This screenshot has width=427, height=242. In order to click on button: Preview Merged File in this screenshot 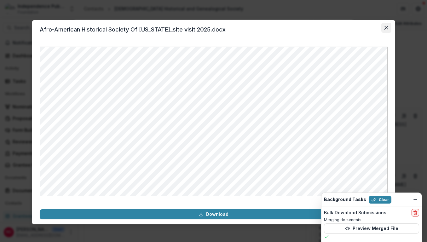, I will do `click(371, 228)`.